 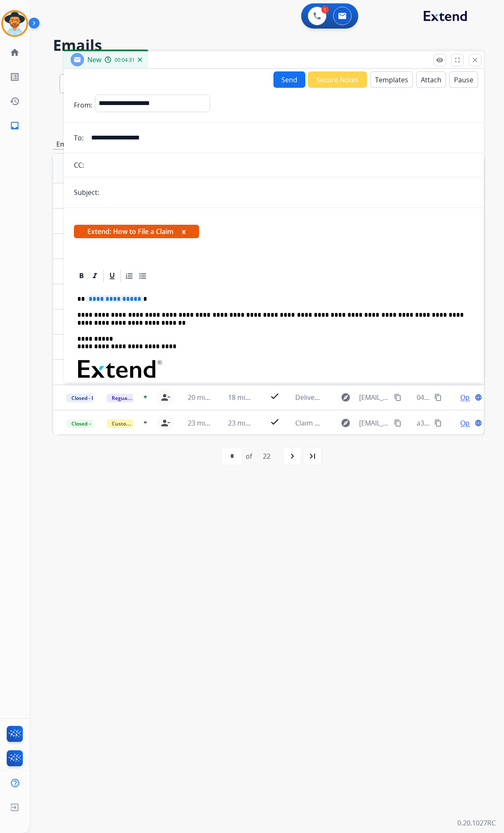 I want to click on span: Reguard CS, so click(x=125, y=397).